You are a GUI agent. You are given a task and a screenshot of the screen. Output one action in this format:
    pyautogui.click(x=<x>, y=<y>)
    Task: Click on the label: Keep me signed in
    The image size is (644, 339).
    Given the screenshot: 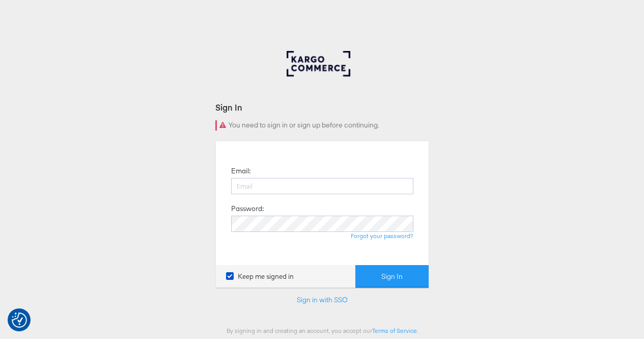 What is the action you would take?
    pyautogui.click(x=260, y=276)
    